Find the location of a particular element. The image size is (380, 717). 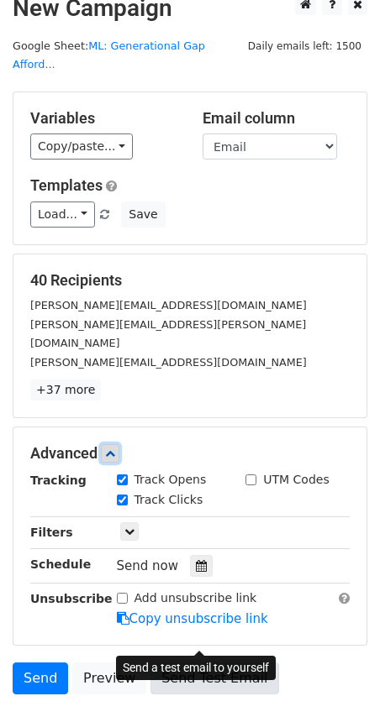

div: Send a test email to yourself is located at coordinates (196, 668).